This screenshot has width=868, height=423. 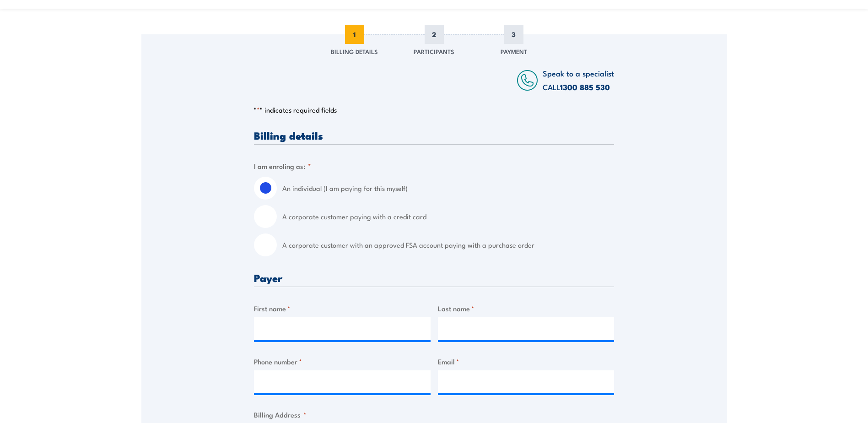 I want to click on h3: Payer, so click(x=434, y=278).